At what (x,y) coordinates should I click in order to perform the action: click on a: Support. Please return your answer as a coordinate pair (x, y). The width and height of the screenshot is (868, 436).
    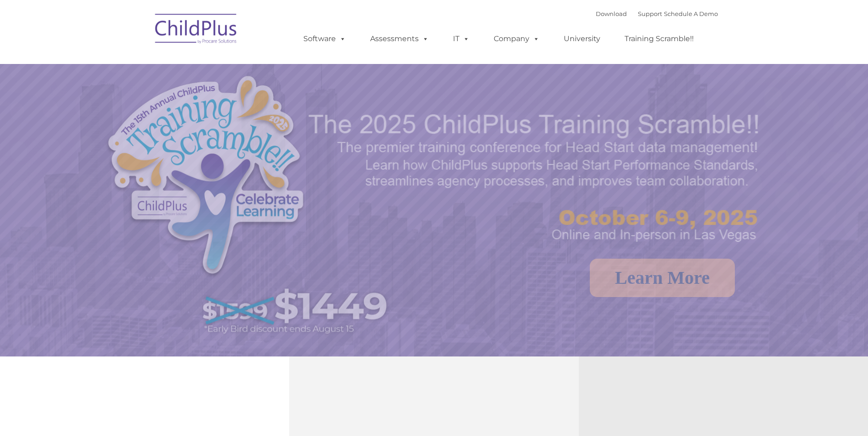
    Looking at the image, I should click on (650, 13).